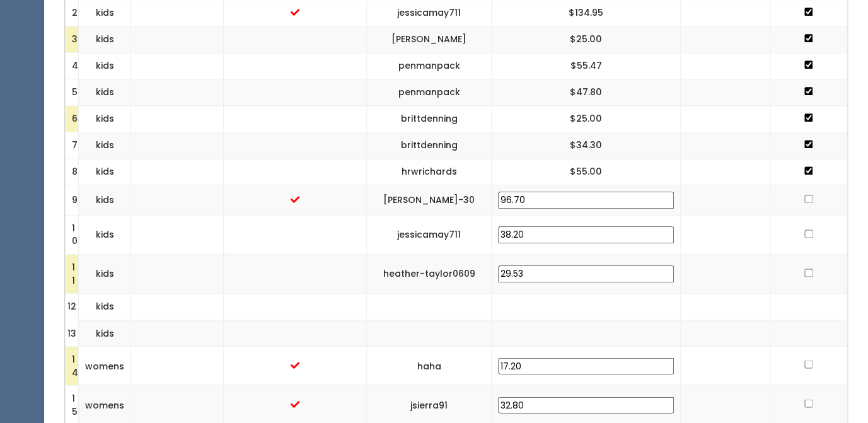  I want to click on td: 6, so click(72, 119).